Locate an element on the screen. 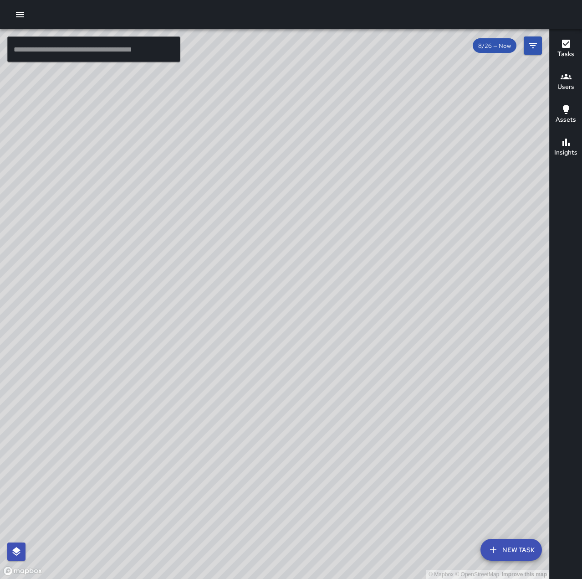 This screenshot has height=579, width=582. h6: Insights is located at coordinates (566, 153).